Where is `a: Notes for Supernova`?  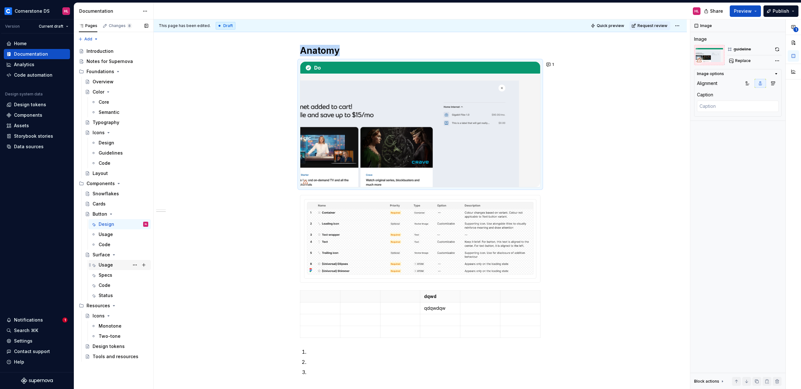 a: Notes for Supernova is located at coordinates (114, 61).